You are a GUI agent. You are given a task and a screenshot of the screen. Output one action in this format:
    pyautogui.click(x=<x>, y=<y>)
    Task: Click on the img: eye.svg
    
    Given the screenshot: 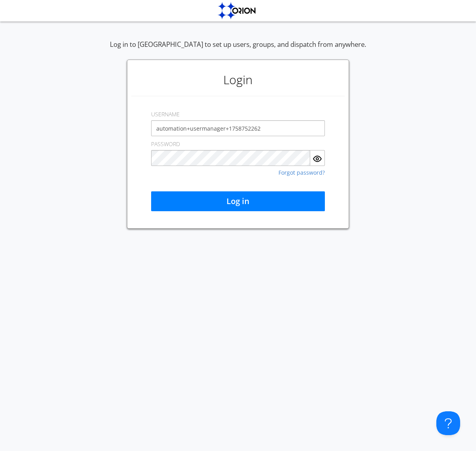 What is the action you would take?
    pyautogui.click(x=318, y=158)
    